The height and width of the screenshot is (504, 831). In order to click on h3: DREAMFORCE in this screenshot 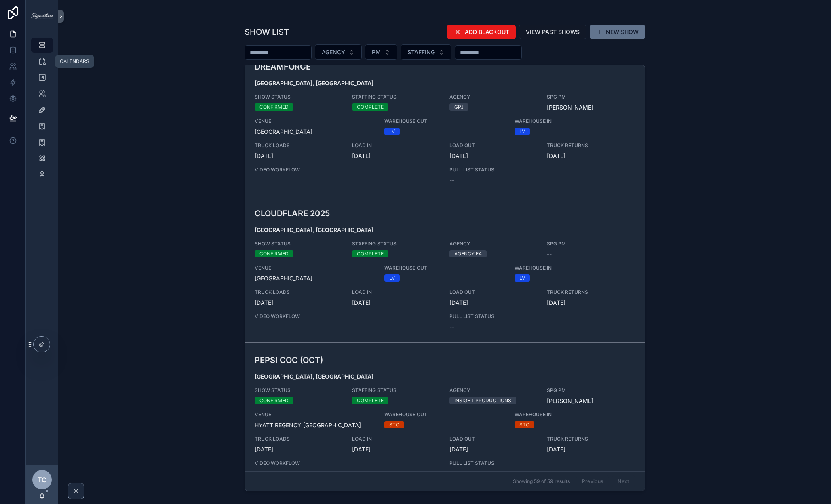, I will do `click(379, 66)`.